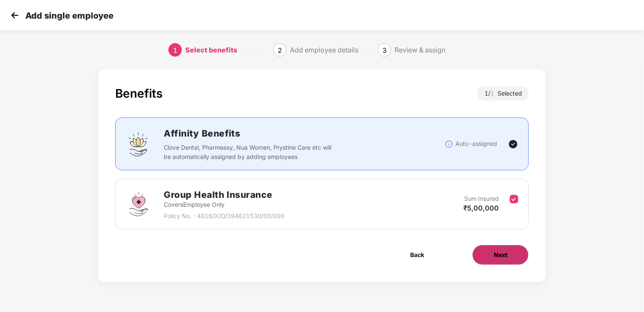 This screenshot has width=644, height=312. Describe the element at coordinates (449, 144) in the screenshot. I see `img: svg+xml;base64,PHN2ZyBpZD0iSW5mb18tXzMyeDMyIiBkYXRhLW5hbWU9IkluZm8gLSAzMngzMiIgeG1sbnM9Imh0dHA6Ly...` at that location.